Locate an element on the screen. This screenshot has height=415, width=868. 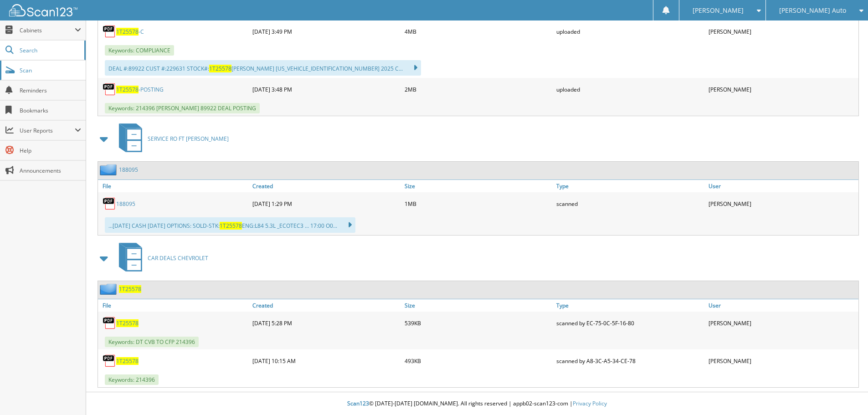
span: Search is located at coordinates (49, 50).